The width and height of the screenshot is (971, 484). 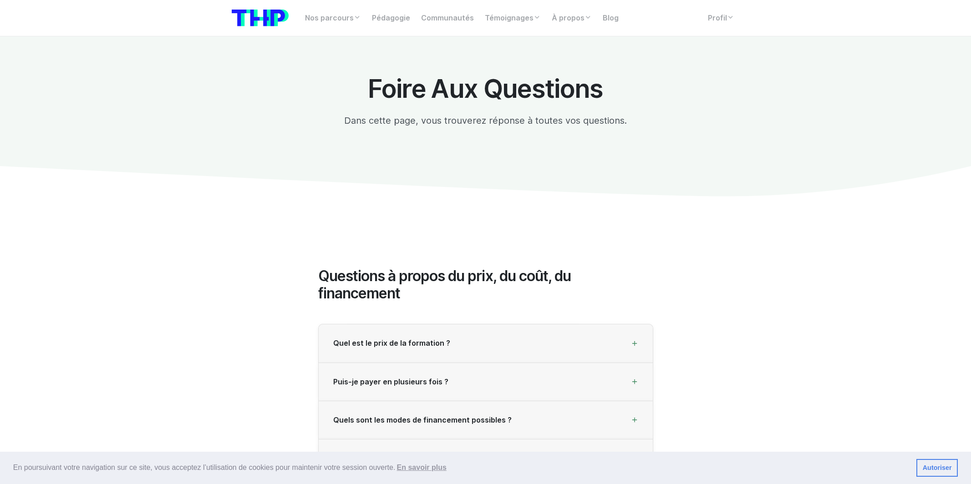 What do you see at coordinates (390, 382) in the screenshot?
I see `span: Puis-je payer en plusieurs fois ?` at bounding box center [390, 382].